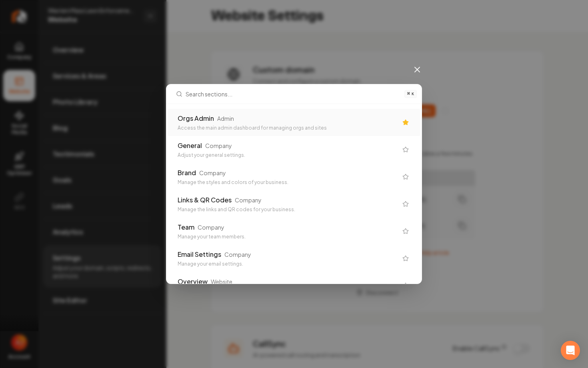  Describe the element at coordinates (288, 182) in the screenshot. I see `div: Manage the styles and colors of your business.` at that location.